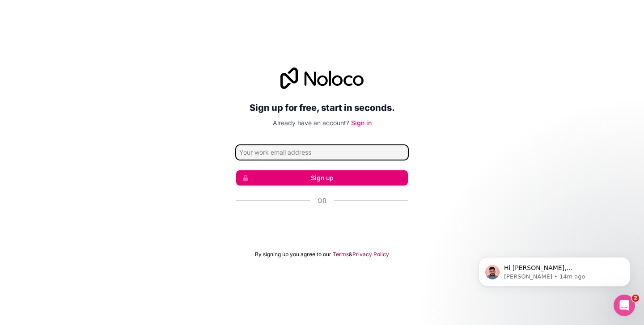 The height and width of the screenshot is (325, 644). I want to click on a: Sign in, so click(361, 123).